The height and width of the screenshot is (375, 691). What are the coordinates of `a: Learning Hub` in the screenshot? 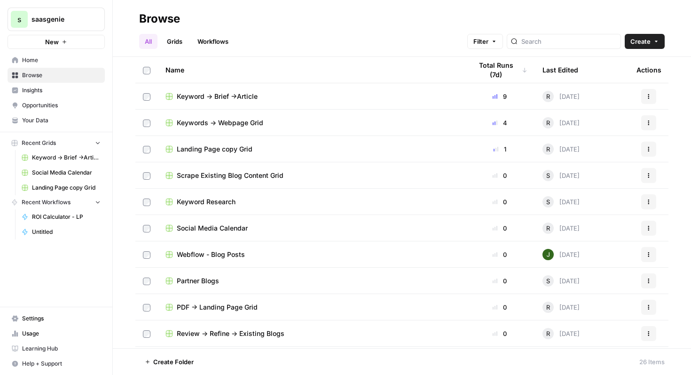 It's located at (56, 348).